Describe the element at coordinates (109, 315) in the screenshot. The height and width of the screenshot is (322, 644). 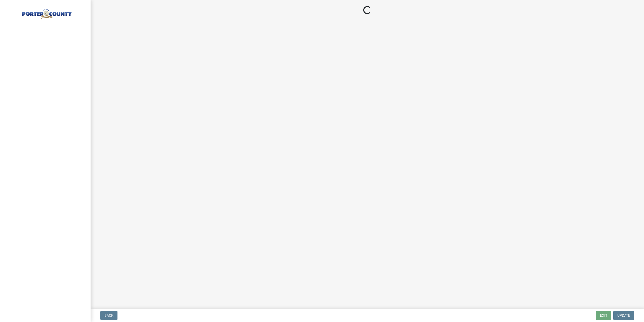
I see `span: Back` at that location.